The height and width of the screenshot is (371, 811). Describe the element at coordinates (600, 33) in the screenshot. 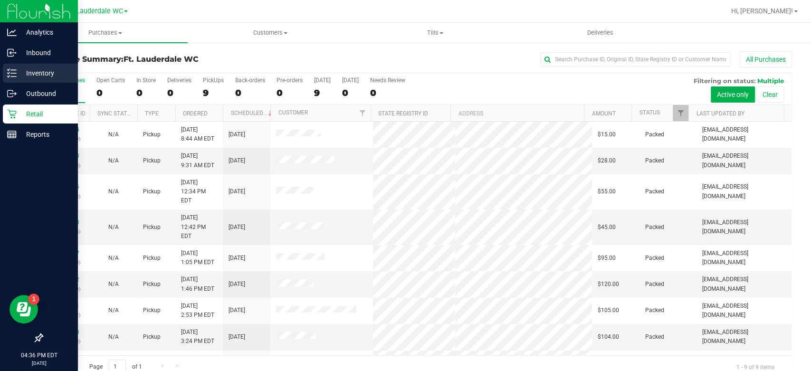

I see `a: Deliveries` at that location.